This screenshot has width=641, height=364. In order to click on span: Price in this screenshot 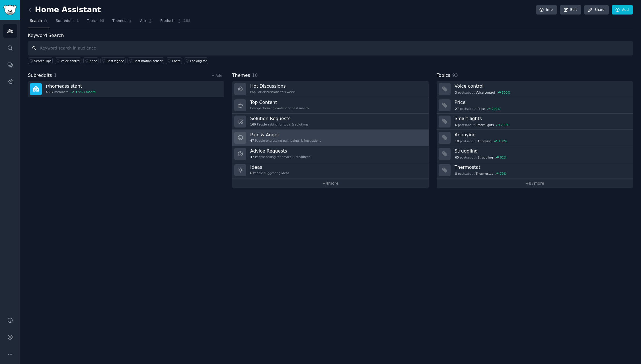, I will do `click(482, 109)`.